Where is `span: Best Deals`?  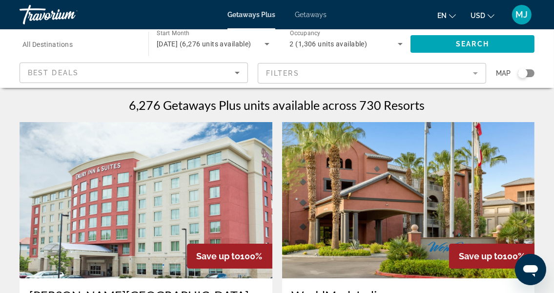 span: Best Deals is located at coordinates (53, 73).